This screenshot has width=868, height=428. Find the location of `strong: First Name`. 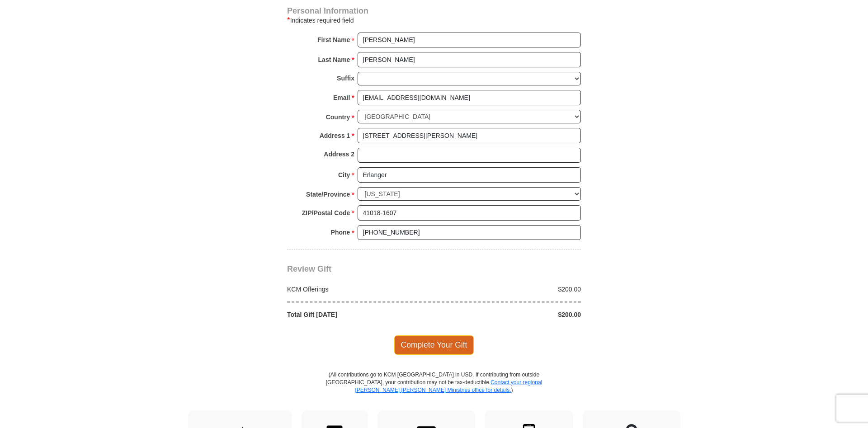

strong: First Name is located at coordinates (333, 40).